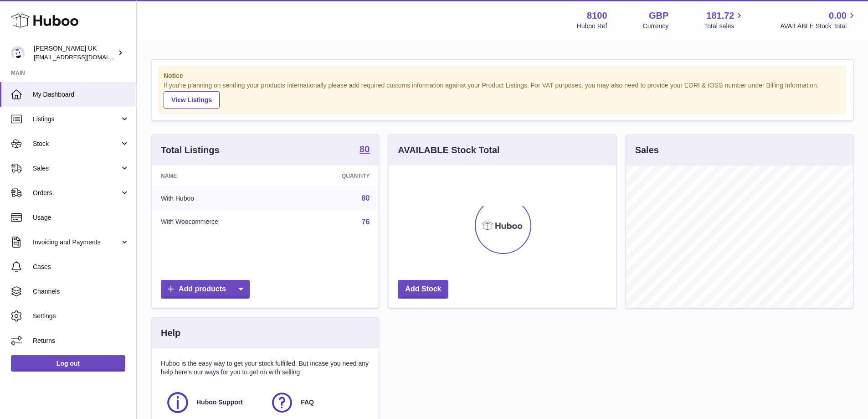 The width and height of the screenshot is (868, 419). I want to click on a: 181.72 Total sales, so click(724, 20).